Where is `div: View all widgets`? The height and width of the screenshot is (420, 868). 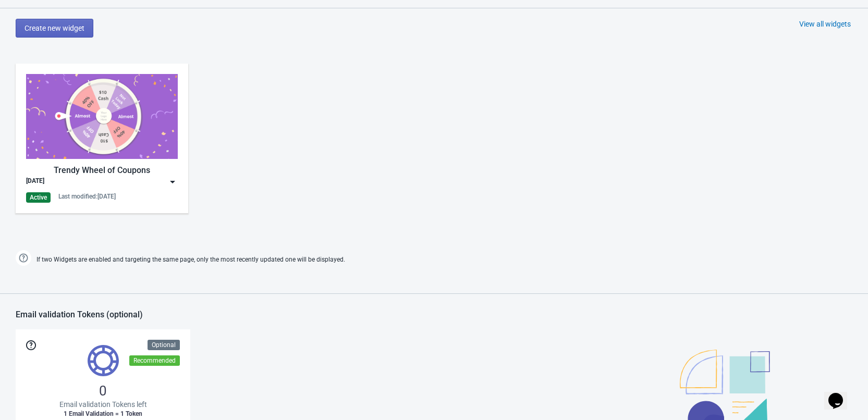
div: View all widgets is located at coordinates (825, 24).